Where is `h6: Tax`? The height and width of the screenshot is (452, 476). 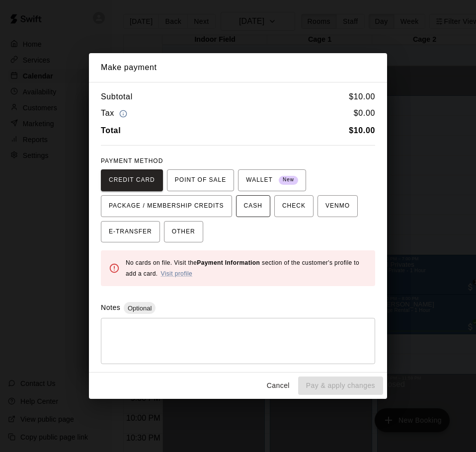 h6: Tax is located at coordinates (115, 113).